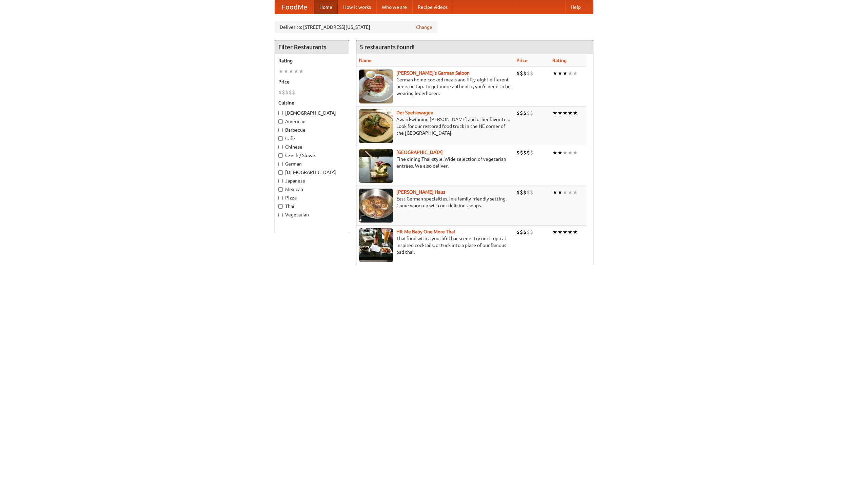  I want to click on a: Who we are, so click(395, 7).